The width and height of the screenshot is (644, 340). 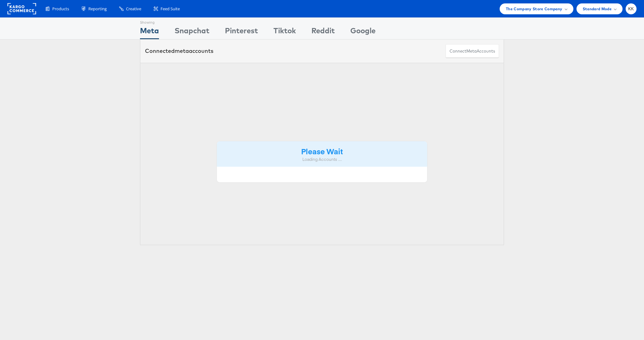 I want to click on span: Creative, so click(x=134, y=9).